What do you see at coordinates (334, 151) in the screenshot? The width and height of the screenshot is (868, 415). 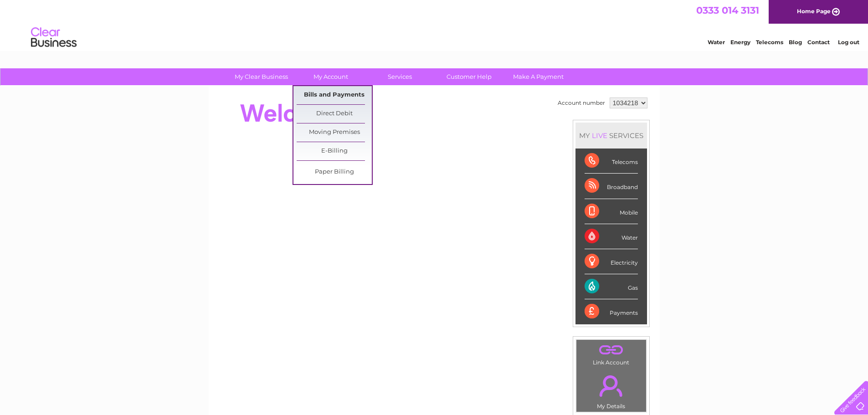 I see `a: E-Billing` at bounding box center [334, 151].